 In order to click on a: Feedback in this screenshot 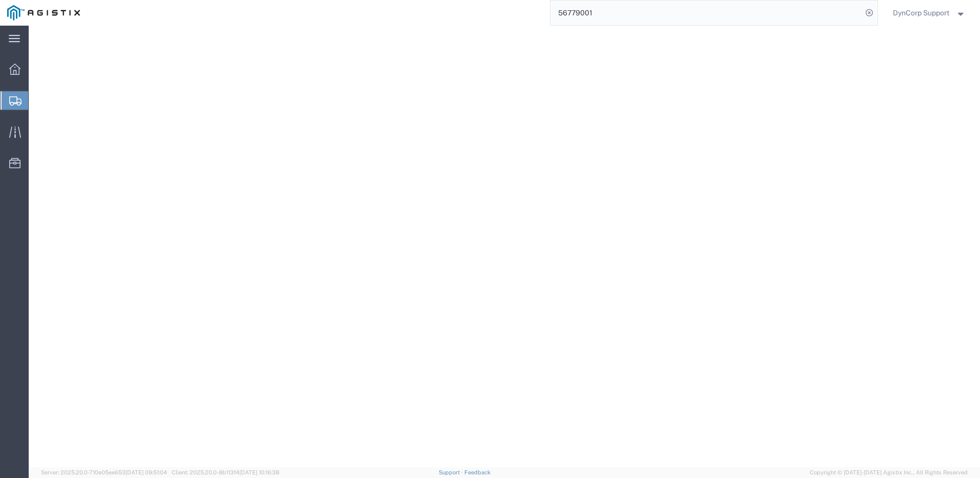, I will do `click(477, 473)`.